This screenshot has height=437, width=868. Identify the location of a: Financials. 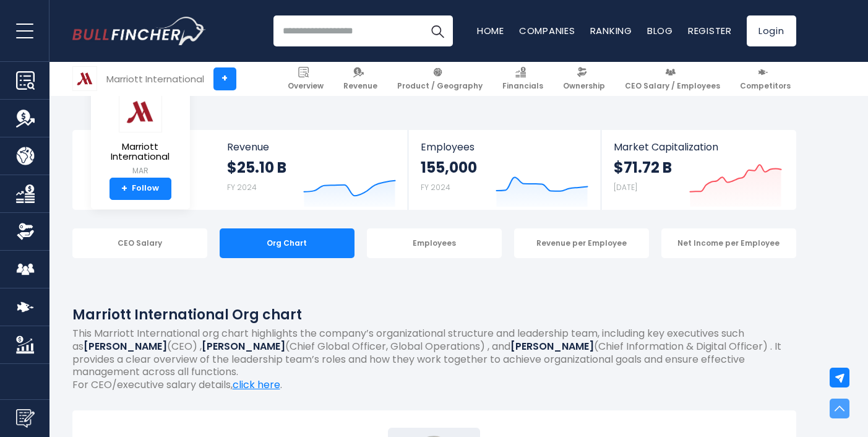
(523, 79).